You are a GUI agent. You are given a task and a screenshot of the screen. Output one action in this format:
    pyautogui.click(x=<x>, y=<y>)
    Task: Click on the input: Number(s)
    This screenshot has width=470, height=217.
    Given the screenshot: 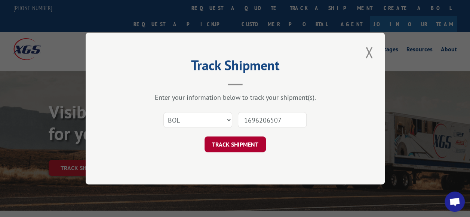 What is the action you would take?
    pyautogui.click(x=272, y=120)
    